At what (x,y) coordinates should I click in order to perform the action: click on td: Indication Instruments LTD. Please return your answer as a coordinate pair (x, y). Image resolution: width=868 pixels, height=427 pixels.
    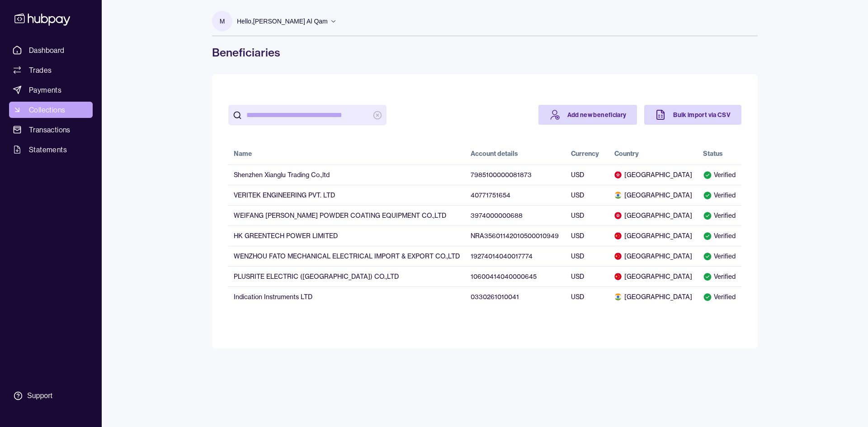
    Looking at the image, I should click on (347, 297).